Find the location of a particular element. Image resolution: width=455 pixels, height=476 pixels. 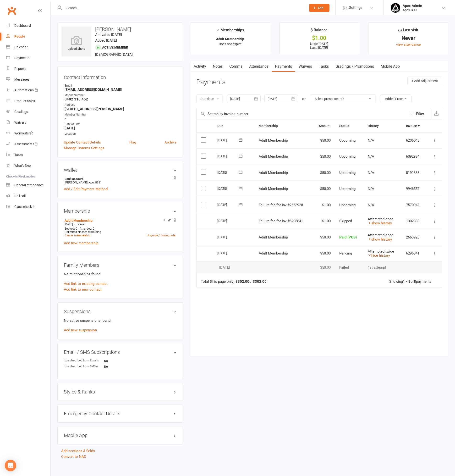

a: Cancel membership is located at coordinates (77, 235).